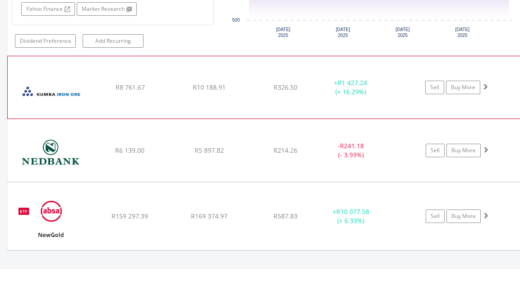  What do you see at coordinates (351, 217) in the screenshot?
I see `div: + (+ 6.33%)` at bounding box center [351, 217].